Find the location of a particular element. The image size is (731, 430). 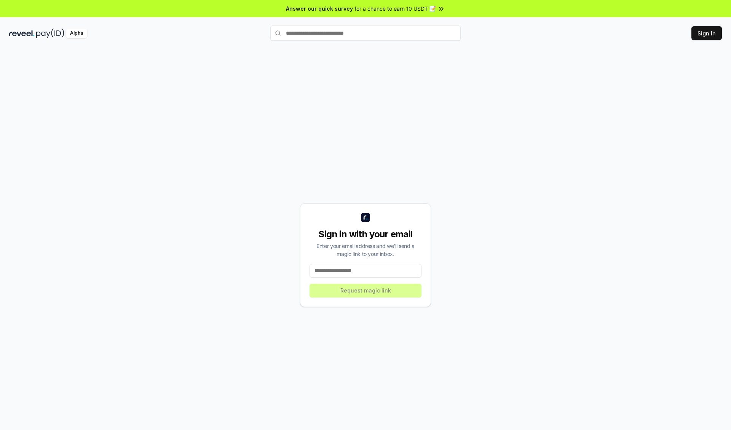

img: reveel_dark is located at coordinates (22, 33).